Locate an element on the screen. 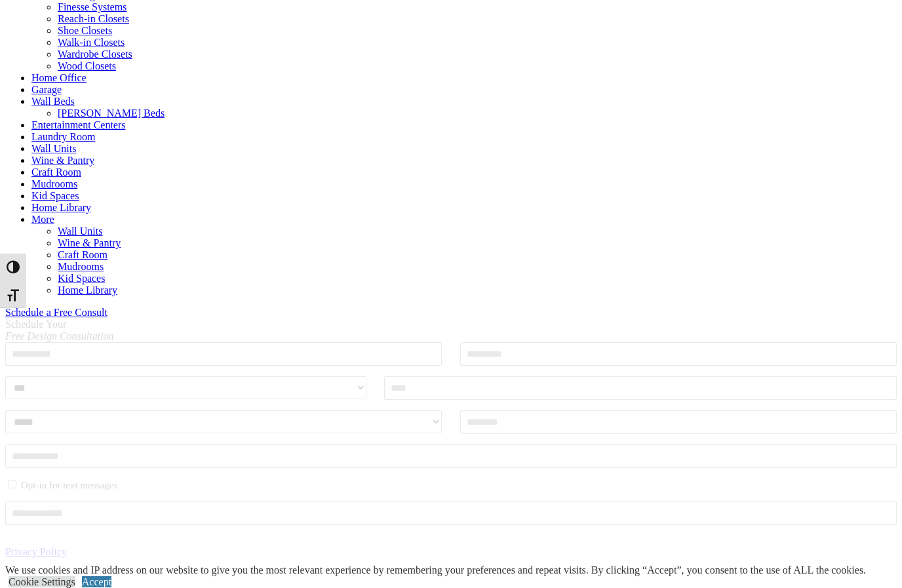 The height and width of the screenshot is (588, 902). span: Schedule Your is located at coordinates (59, 330).